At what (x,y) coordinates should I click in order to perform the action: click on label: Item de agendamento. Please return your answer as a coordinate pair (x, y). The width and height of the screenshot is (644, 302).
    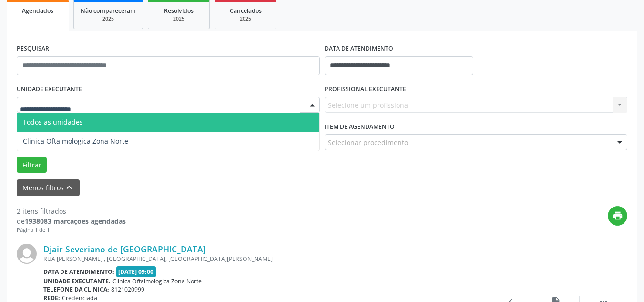
    Looking at the image, I should click on (359, 126).